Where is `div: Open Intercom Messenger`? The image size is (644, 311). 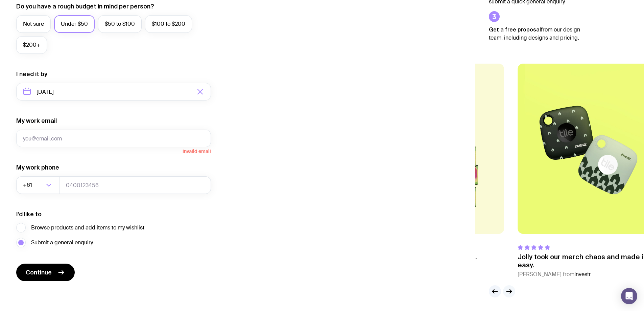
div: Open Intercom Messenger is located at coordinates (629, 296).